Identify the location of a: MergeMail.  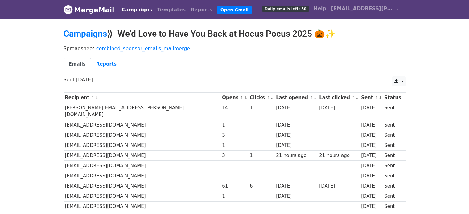
(89, 10).